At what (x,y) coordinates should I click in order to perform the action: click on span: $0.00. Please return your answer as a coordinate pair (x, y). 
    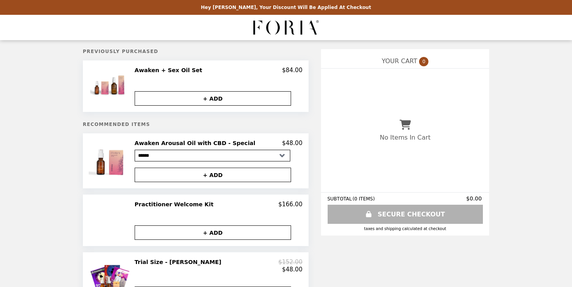
    Looking at the image, I should click on (475, 198).